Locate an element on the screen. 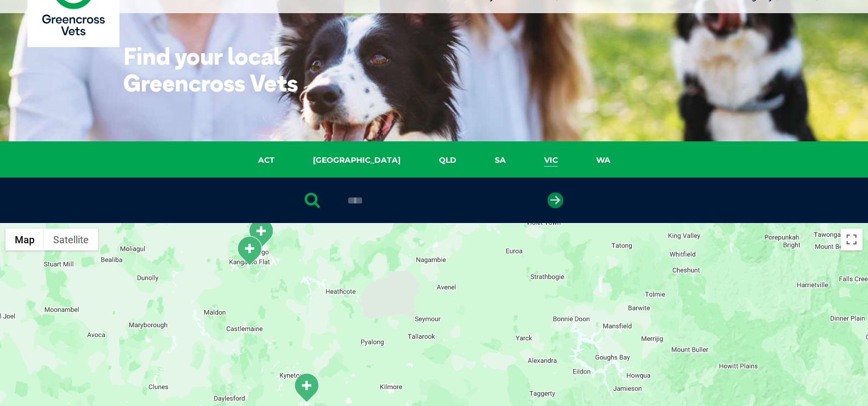  h1: Find your local Greencross Vets is located at coordinates (231, 69).